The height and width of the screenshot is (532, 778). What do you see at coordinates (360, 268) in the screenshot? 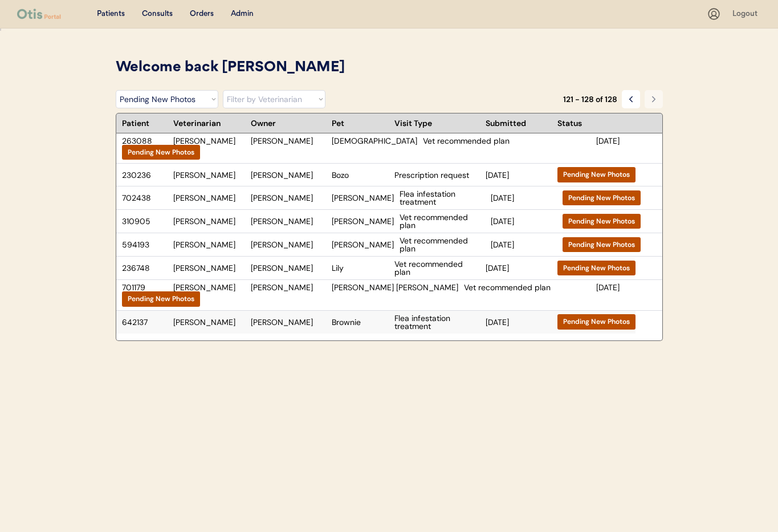
I see `div: Lily` at bounding box center [360, 268].